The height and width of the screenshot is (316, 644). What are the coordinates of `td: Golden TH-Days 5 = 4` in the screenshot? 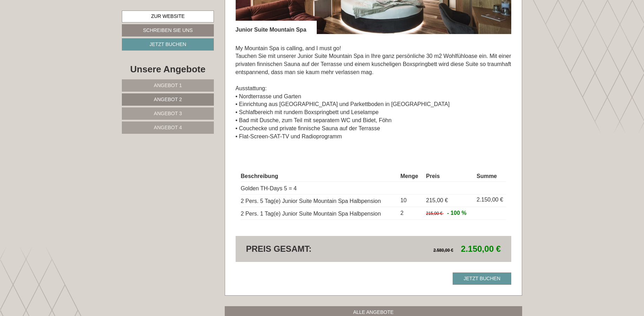 It's located at (319, 188).